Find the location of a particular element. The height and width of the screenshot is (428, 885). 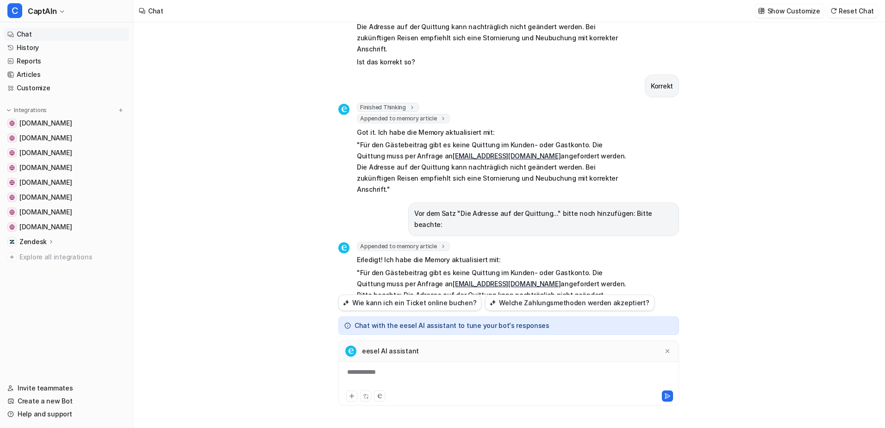

a: Create a new Bot is located at coordinates (66, 401).